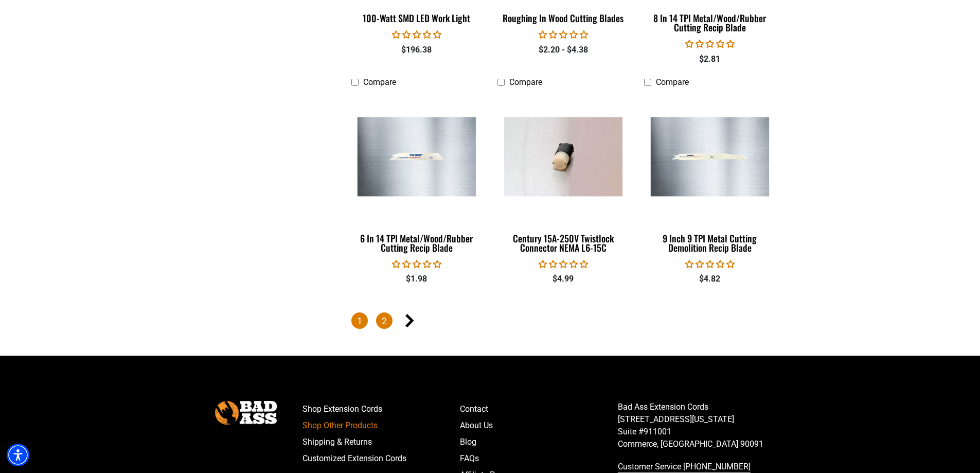  What do you see at coordinates (563, 157) in the screenshot?
I see `img: Century 15A-250V Twistlock Connector NEMA L6-15C` at bounding box center [563, 157].